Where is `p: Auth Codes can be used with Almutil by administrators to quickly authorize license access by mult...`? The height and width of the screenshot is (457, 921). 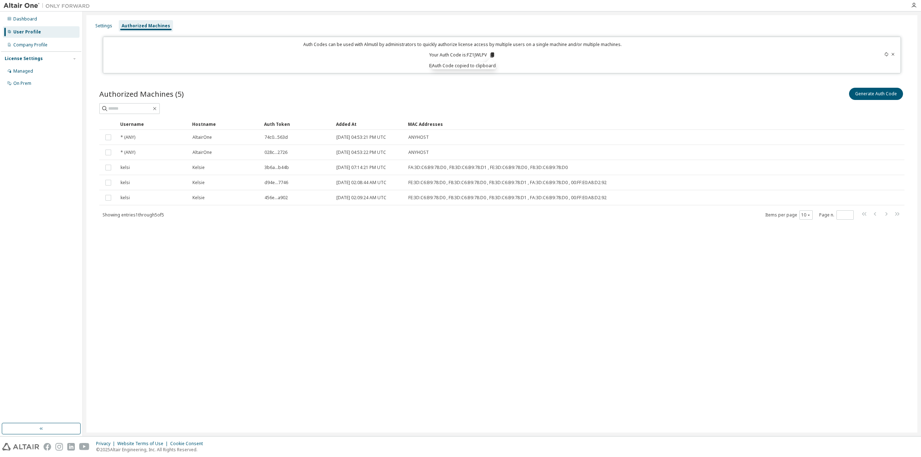 p: Auth Codes can be used with Almutil by administrators to quickly authorize license access by mult... is located at coordinates (462, 44).